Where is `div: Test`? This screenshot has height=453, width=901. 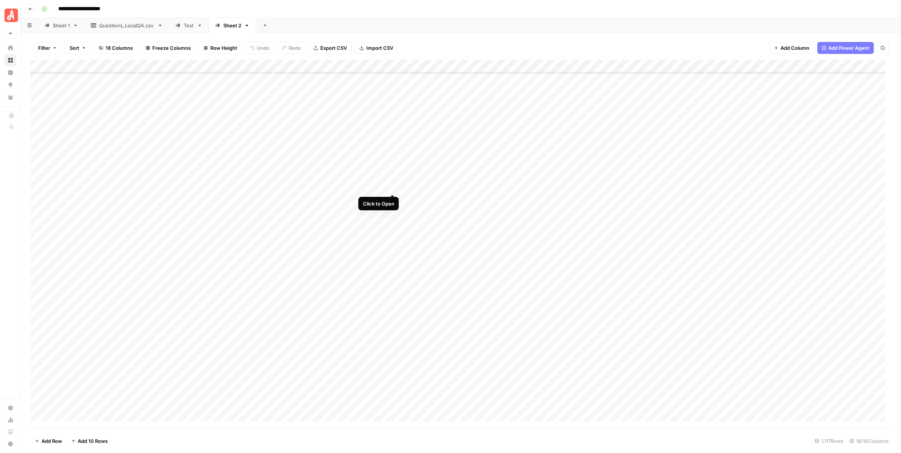
div: Test is located at coordinates (189, 25).